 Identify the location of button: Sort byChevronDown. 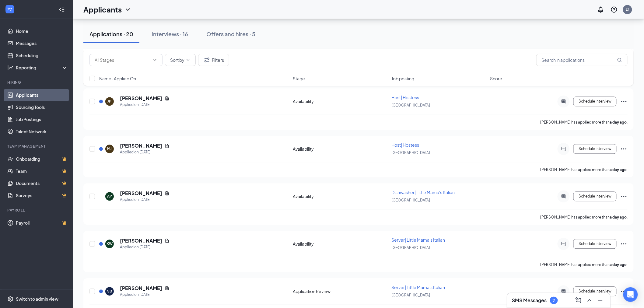
(180, 60).